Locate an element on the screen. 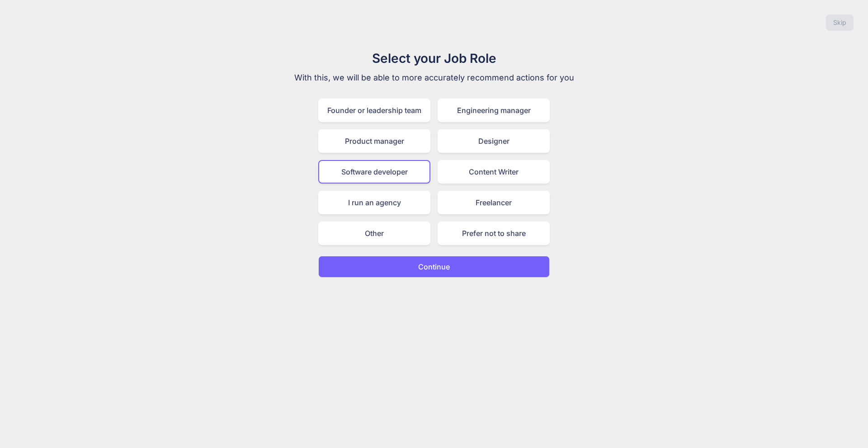 The image size is (868, 448). div: Product manager is located at coordinates (375, 141).